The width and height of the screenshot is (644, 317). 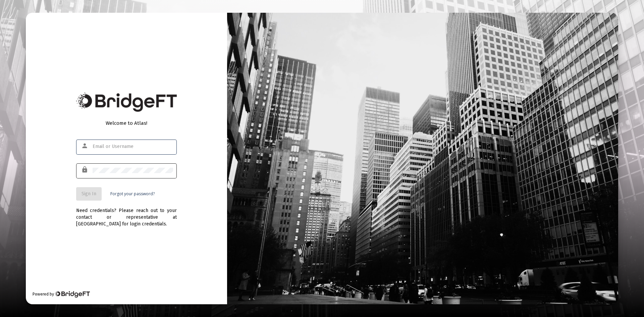 I want to click on mat-icon: person, so click(x=85, y=146).